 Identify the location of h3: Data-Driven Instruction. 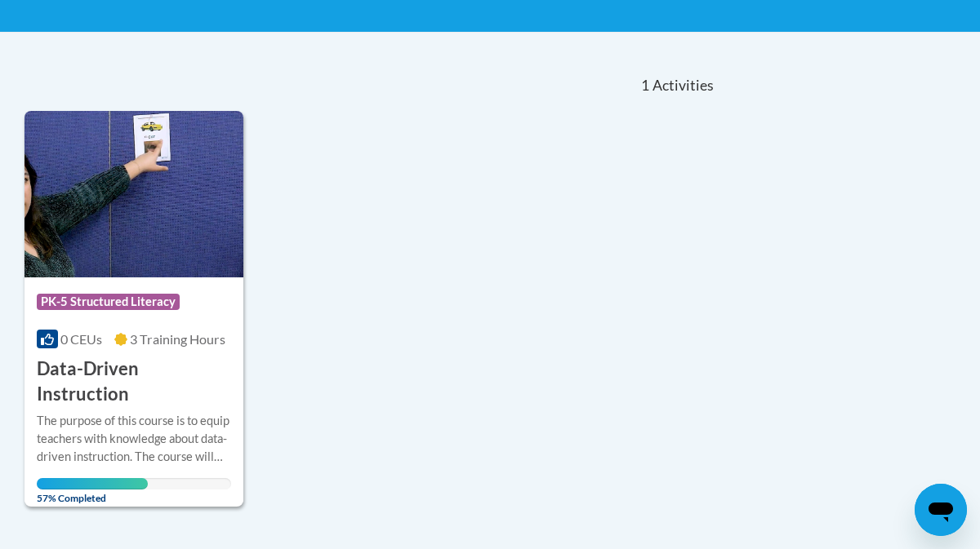
(134, 382).